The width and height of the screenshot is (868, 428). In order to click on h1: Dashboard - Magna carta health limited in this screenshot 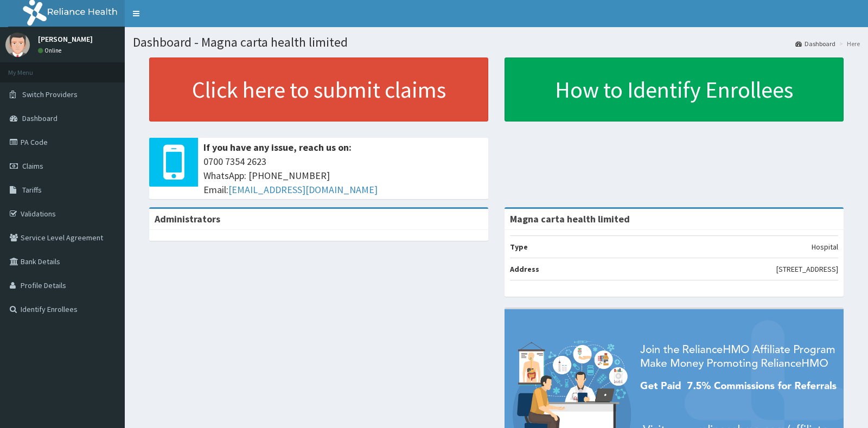, I will do `click(497, 42)`.